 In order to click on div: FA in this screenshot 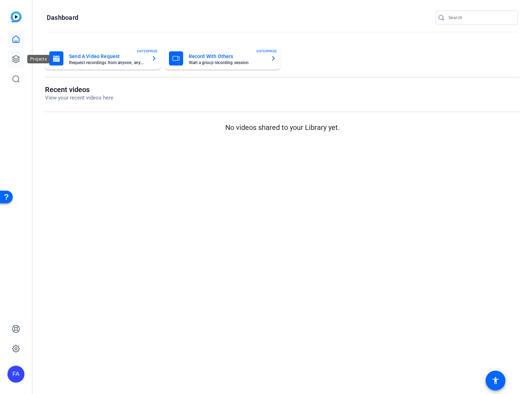, I will do `click(16, 374)`.